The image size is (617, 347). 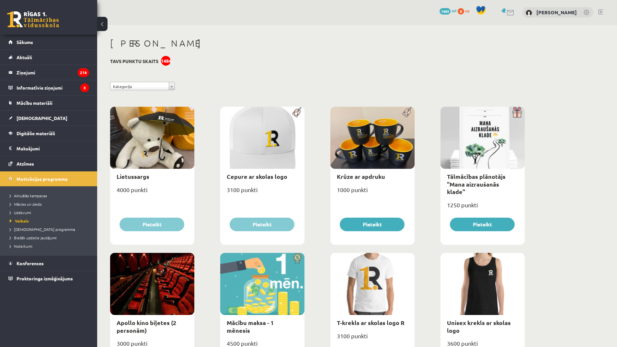 I want to click on a: T-krekls ar skolas logo R, so click(x=370, y=323).